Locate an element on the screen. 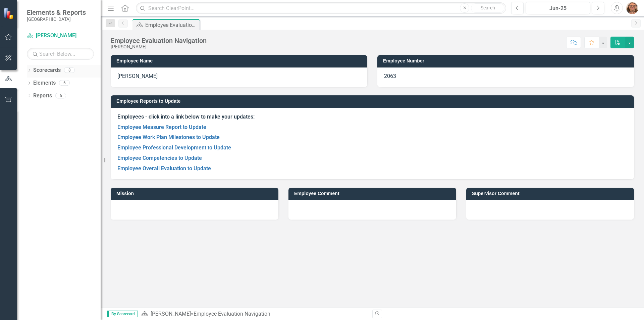 Image resolution: width=644 pixels, height=320 pixels. button: Jun-25 is located at coordinates (558, 8).